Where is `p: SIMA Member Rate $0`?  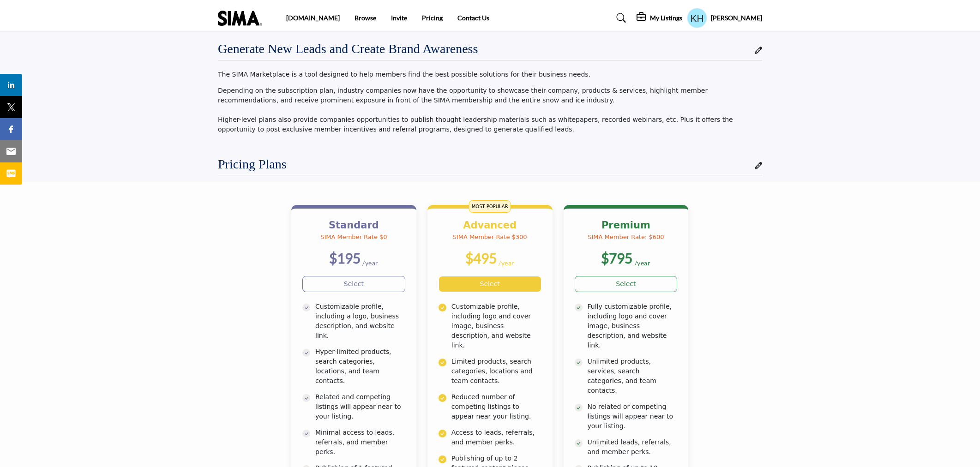
p: SIMA Member Rate $0 is located at coordinates (354, 237).